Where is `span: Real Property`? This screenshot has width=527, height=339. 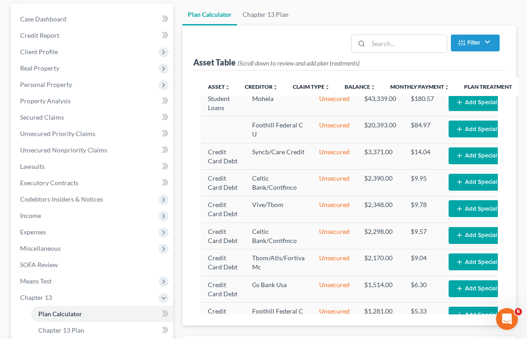 span: Real Property is located at coordinates (40, 68).